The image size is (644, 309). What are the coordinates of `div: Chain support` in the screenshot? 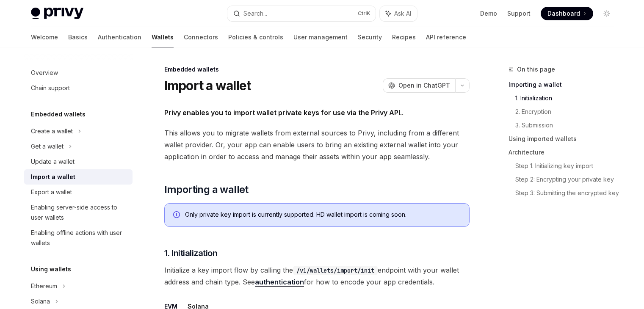 It's located at (51, 88).